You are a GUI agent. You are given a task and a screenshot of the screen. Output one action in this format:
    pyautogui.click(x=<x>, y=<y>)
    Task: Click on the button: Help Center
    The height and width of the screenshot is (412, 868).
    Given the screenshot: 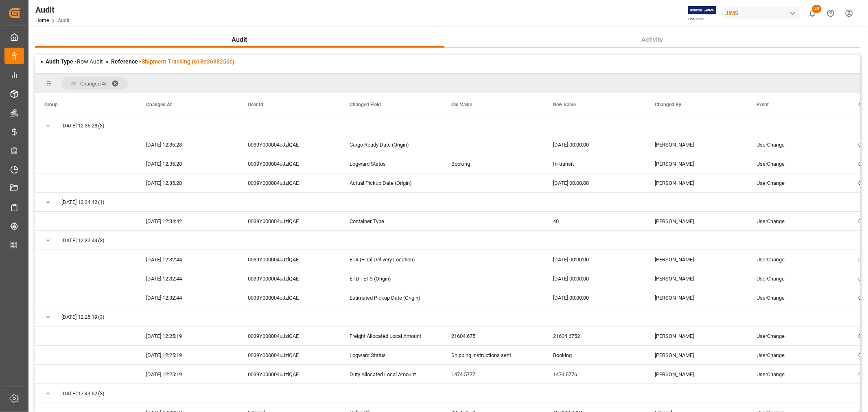 What is the action you would take?
    pyautogui.click(x=831, y=13)
    